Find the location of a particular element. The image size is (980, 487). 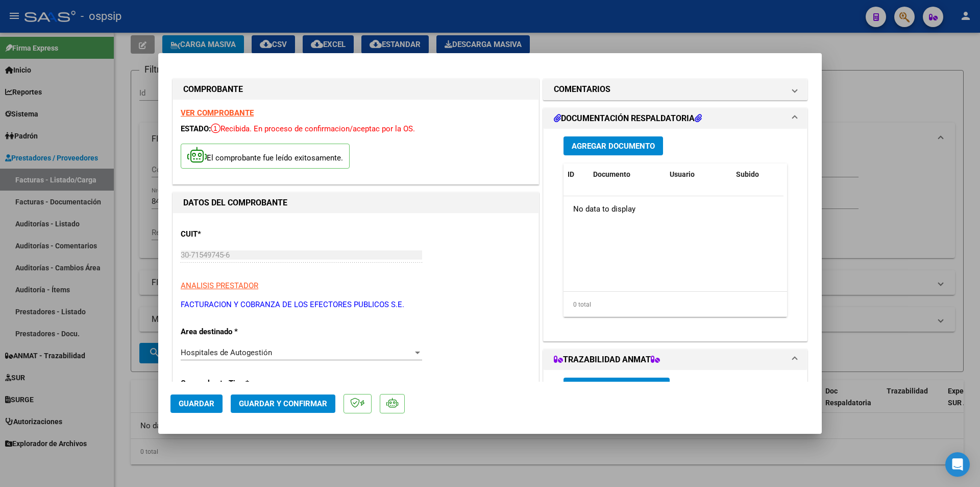

p: FACTURACION Y COBRANZA DE LOS EFECTORES PUBLICOS S.E. is located at coordinates (355, 304).